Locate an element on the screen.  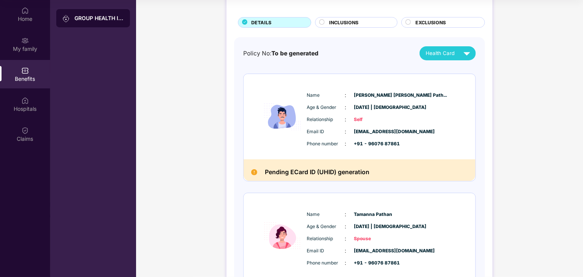
h2: Pending ECard ID (UHID) generation is located at coordinates (317, 172).